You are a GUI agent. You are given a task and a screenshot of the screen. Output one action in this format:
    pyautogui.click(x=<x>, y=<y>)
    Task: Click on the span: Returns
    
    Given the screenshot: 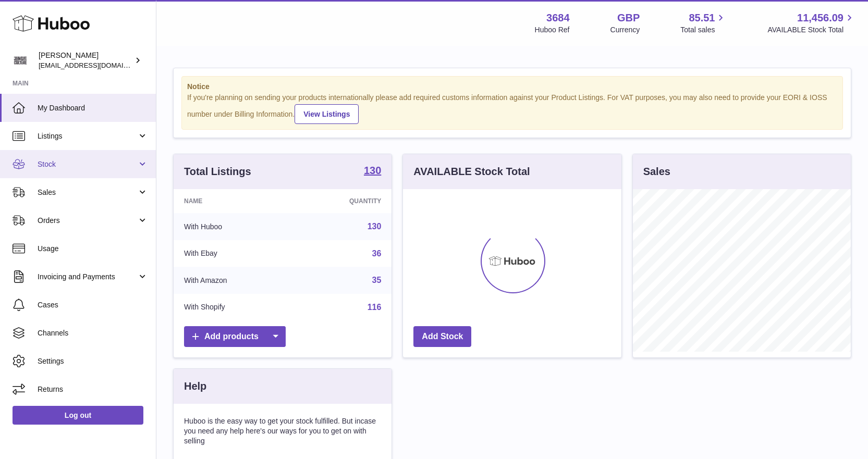 What is the action you would take?
    pyautogui.click(x=93, y=389)
    